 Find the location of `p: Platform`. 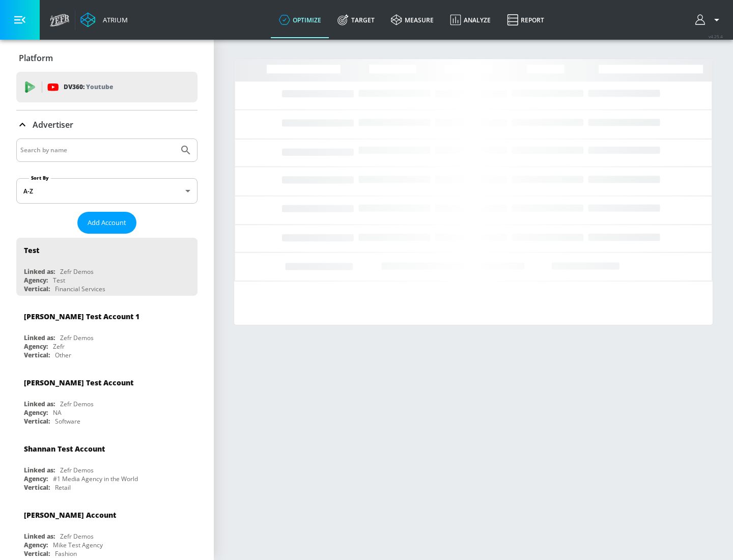

p: Platform is located at coordinates (36, 58).